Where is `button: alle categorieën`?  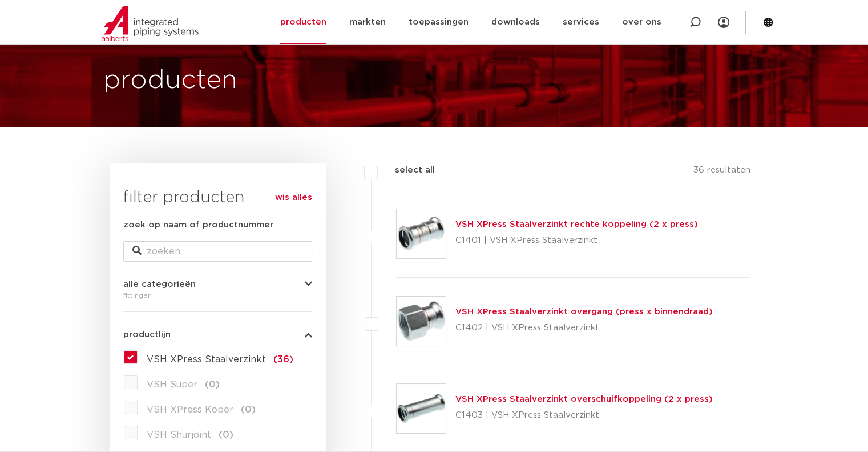 button: alle categorieën is located at coordinates (218, 284).